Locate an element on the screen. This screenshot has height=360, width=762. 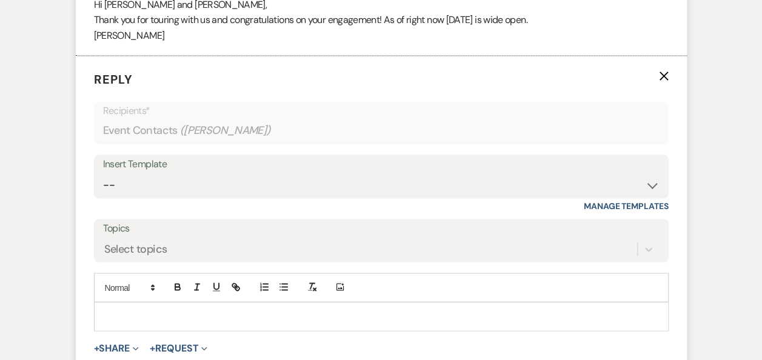
div: Insert Template is located at coordinates (381, 164).